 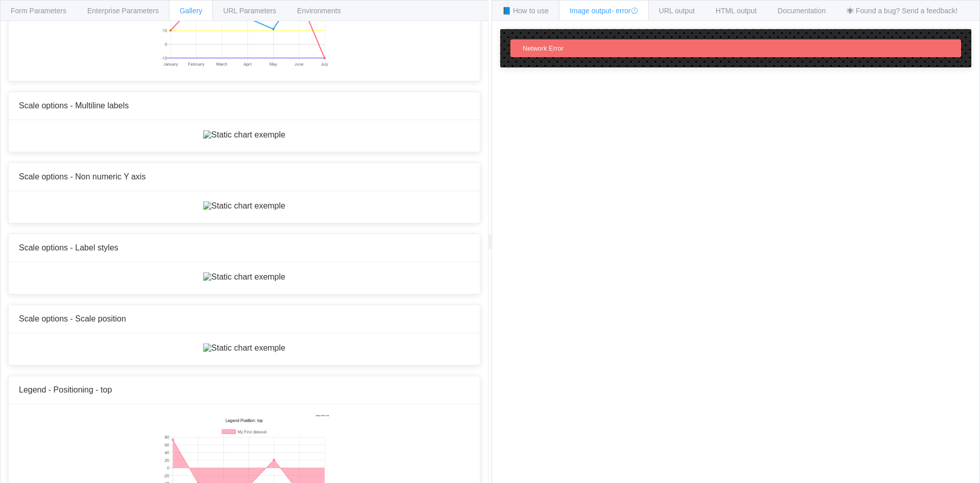 I want to click on span: Scale options - Scale position, so click(x=73, y=318).